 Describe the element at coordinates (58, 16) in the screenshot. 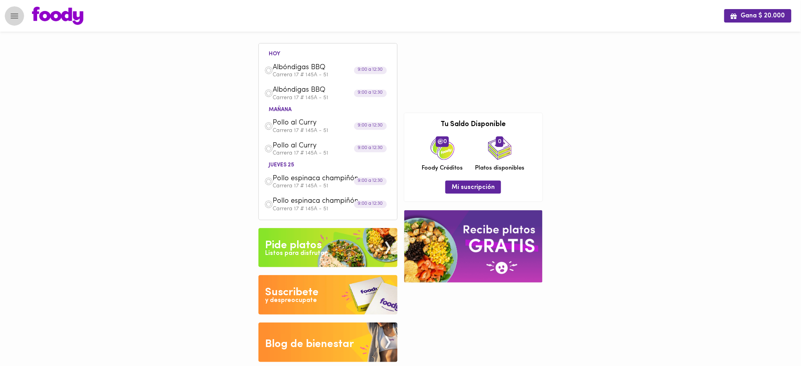

I see `img: logo.png` at that location.